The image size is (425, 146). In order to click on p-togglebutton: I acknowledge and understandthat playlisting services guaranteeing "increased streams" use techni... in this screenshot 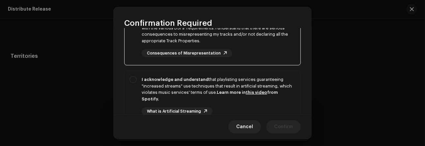, I will do `click(212, 102)`.